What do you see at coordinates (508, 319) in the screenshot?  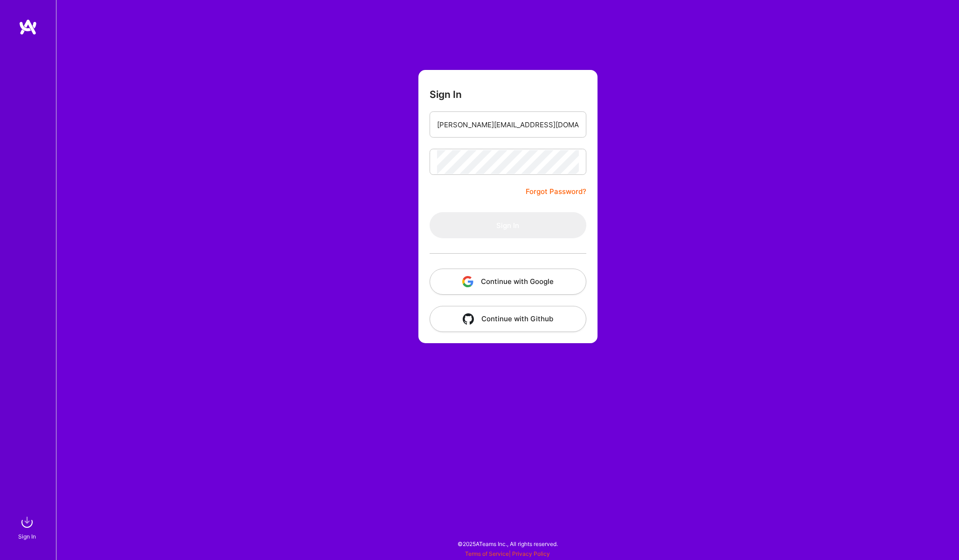 I see `button: Continue with Github` at bounding box center [508, 319].